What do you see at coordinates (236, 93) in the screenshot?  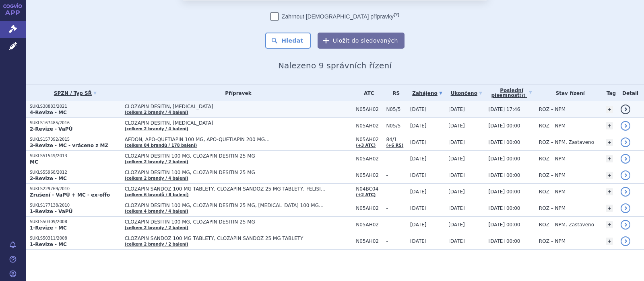 I see `th: Přípravek` at bounding box center [236, 93].